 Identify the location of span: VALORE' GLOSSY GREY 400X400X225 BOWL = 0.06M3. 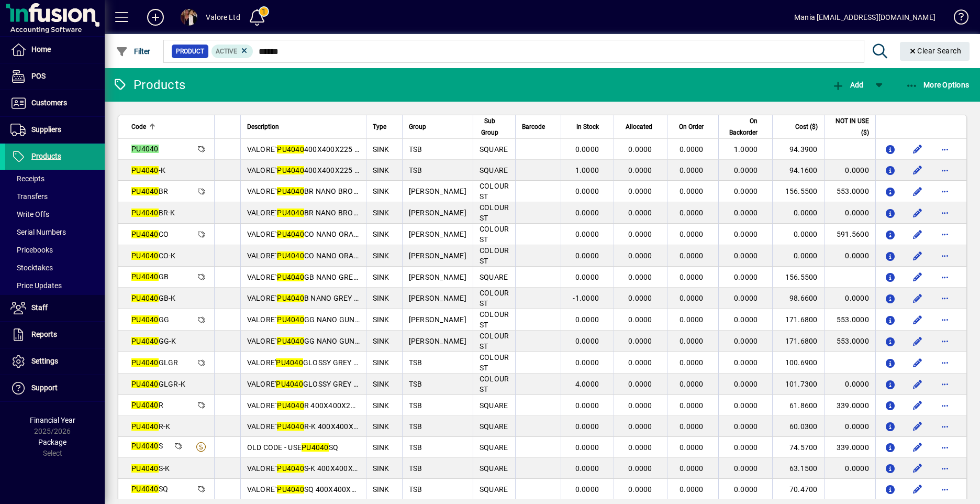
(353, 384).